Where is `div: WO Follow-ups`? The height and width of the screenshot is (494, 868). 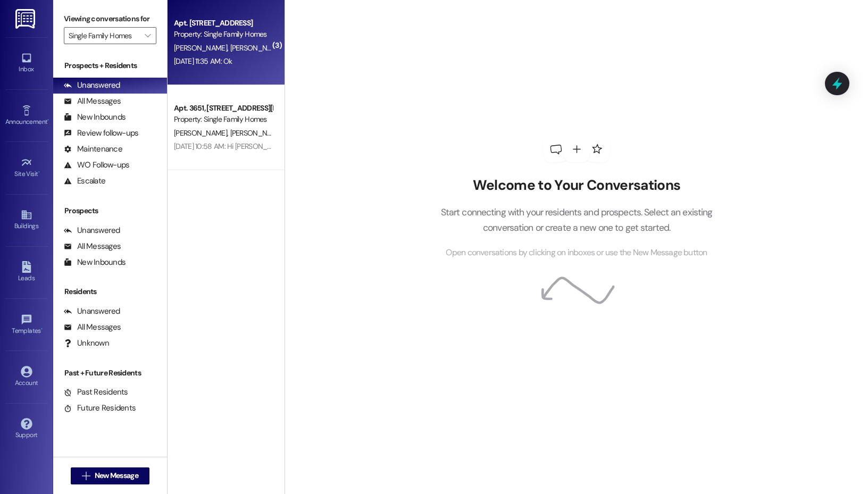
div: WO Follow-ups is located at coordinates (97, 165).